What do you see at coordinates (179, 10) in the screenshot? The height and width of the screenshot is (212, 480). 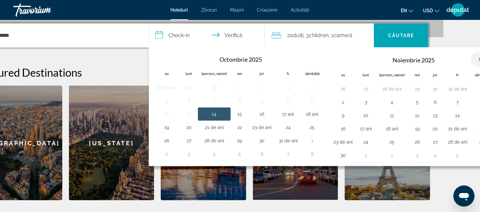 I see `a: Hoteluri` at bounding box center [179, 10].